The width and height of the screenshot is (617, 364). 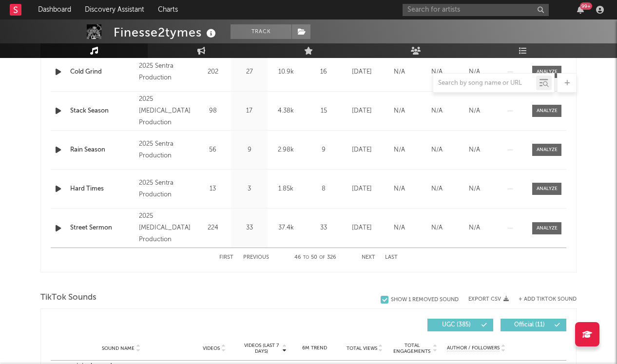 I want to click on div: Street Sermon, so click(x=102, y=229).